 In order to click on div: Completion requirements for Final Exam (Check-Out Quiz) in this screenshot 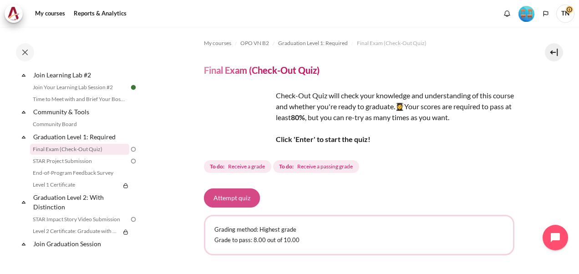, I will do `click(282, 167)`.